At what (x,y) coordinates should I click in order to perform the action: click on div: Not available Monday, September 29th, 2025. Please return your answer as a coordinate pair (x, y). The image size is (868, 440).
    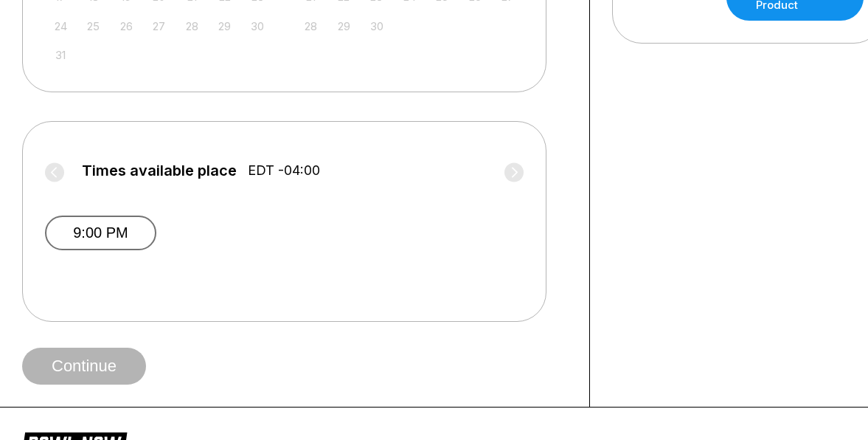
    Looking at the image, I should click on (344, 26).